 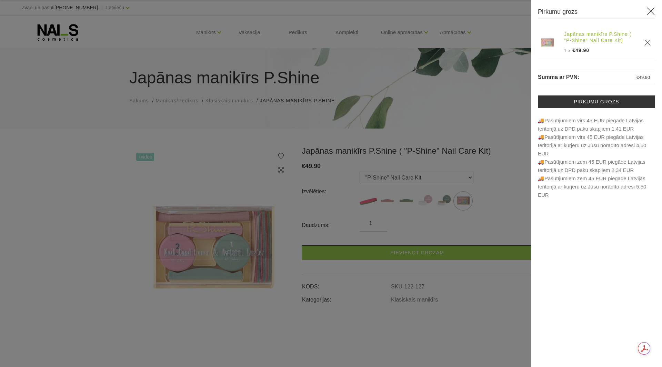 I want to click on p: 🚚Pasūtījumiem virs 45 EUR piegāde Latvijas teritorijā uz DPD paku skapjiem 1,41 EUR 🚚Pasūtī..., so click(x=596, y=158).